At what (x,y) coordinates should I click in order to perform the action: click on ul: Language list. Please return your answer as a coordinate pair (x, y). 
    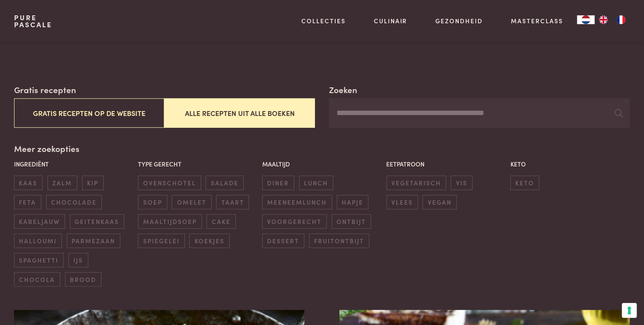
    Looking at the image, I should click on (613, 20).